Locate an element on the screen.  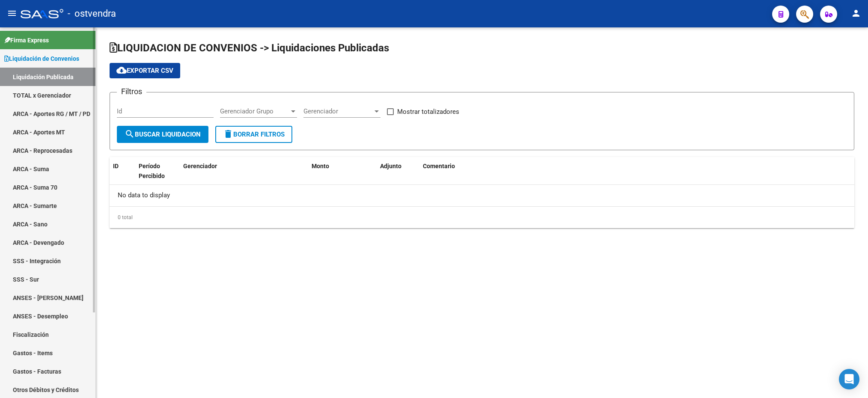
span: Gerenciador Grupo is located at coordinates (255, 111).